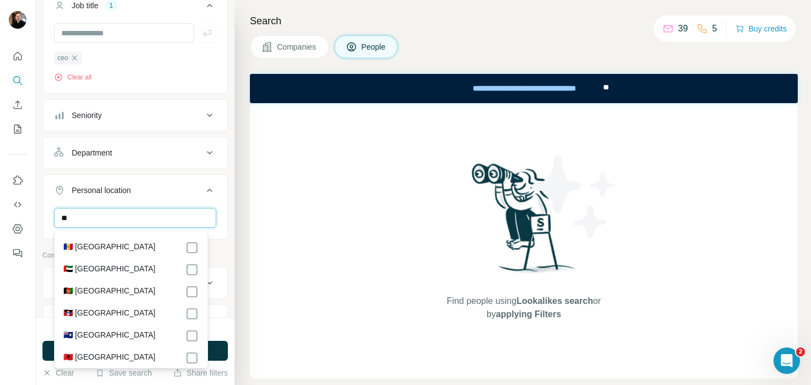  What do you see at coordinates (523, 21) in the screenshot?
I see `h4: Search` at bounding box center [523, 21].